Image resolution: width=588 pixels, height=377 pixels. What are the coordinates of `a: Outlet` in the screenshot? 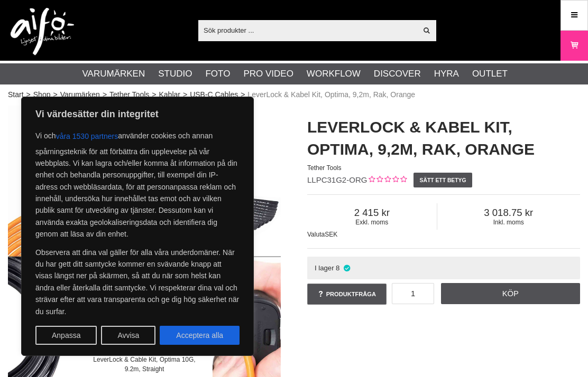 It's located at (490, 74).